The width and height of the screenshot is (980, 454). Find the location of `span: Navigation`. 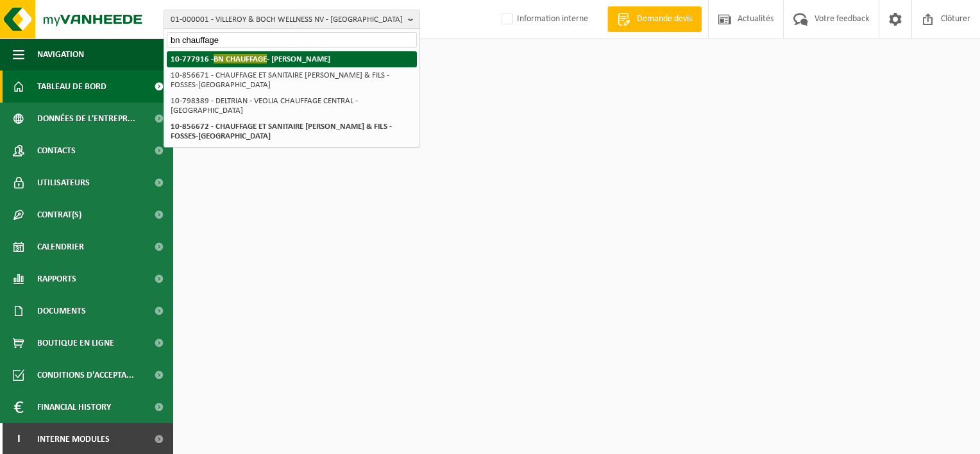

span: Navigation is located at coordinates (60, 54).